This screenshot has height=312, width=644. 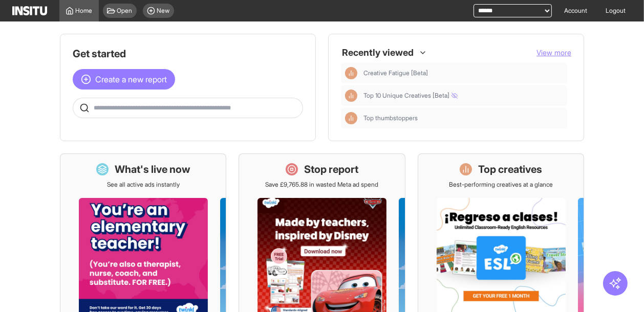 What do you see at coordinates (331, 170) in the screenshot?
I see `h1: Stop report` at bounding box center [331, 170].